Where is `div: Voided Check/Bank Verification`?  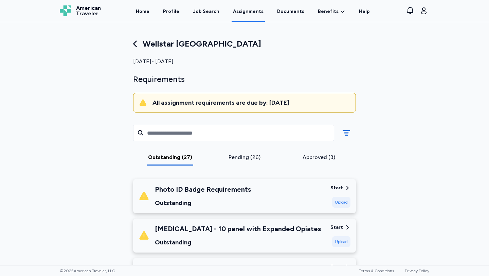 div: Voided Check/Bank Verification is located at coordinates (206, 268).